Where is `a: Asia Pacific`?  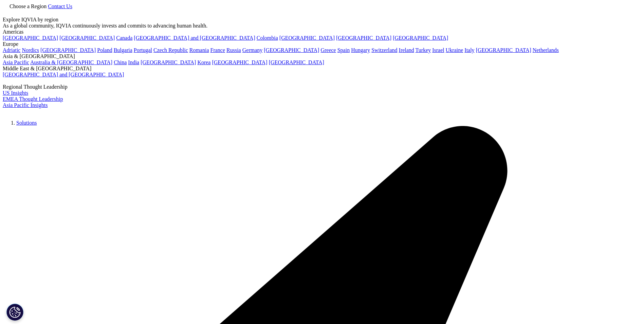
a: Asia Pacific is located at coordinates (16, 62).